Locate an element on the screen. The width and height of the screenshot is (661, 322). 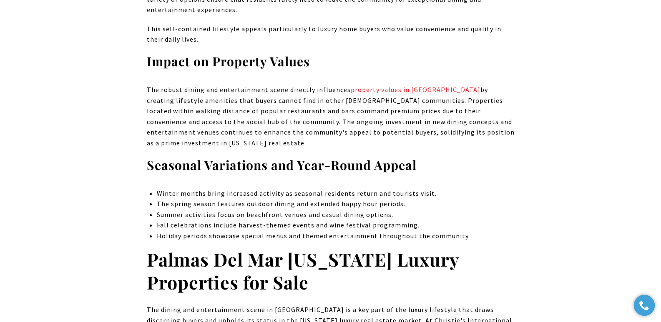
strong: Seasonal Variations and Year-Round Appeal is located at coordinates (282, 165).